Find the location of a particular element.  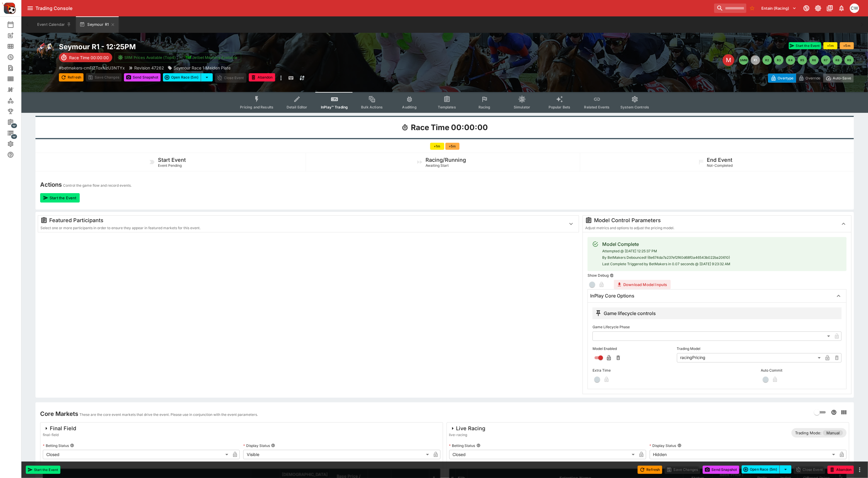

div: Start From is located at coordinates (811, 78).